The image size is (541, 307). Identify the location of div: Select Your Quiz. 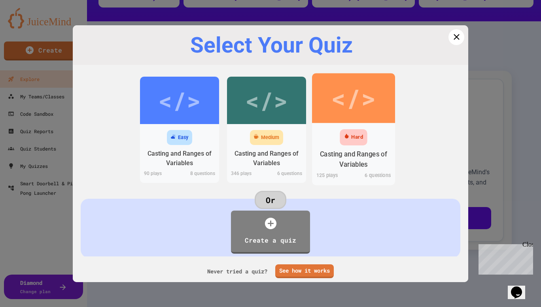
(271, 45).